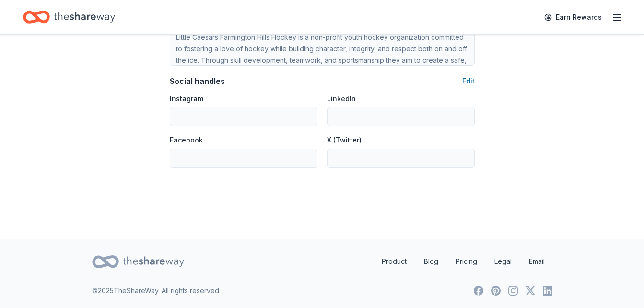 This screenshot has height=308, width=644. I want to click on label: Facebook, so click(186, 140).